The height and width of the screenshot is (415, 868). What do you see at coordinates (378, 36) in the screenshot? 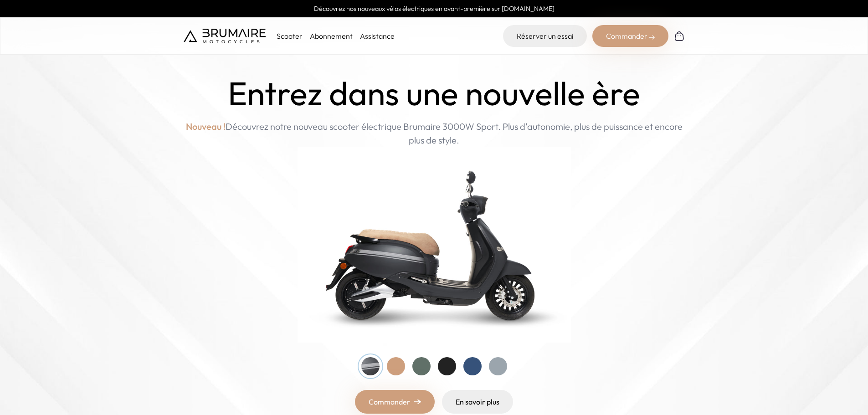
I see `a: Assistance` at bounding box center [378, 36].